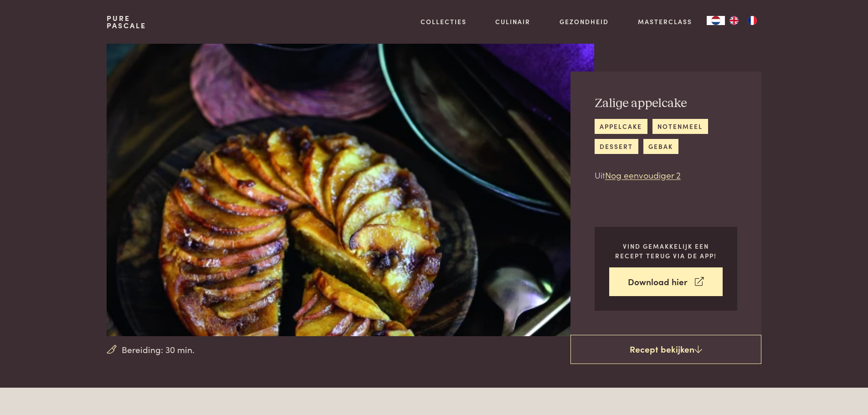 Image resolution: width=868 pixels, height=415 pixels. What do you see at coordinates (126, 22) in the screenshot?
I see `a: PurePascale` at bounding box center [126, 22].